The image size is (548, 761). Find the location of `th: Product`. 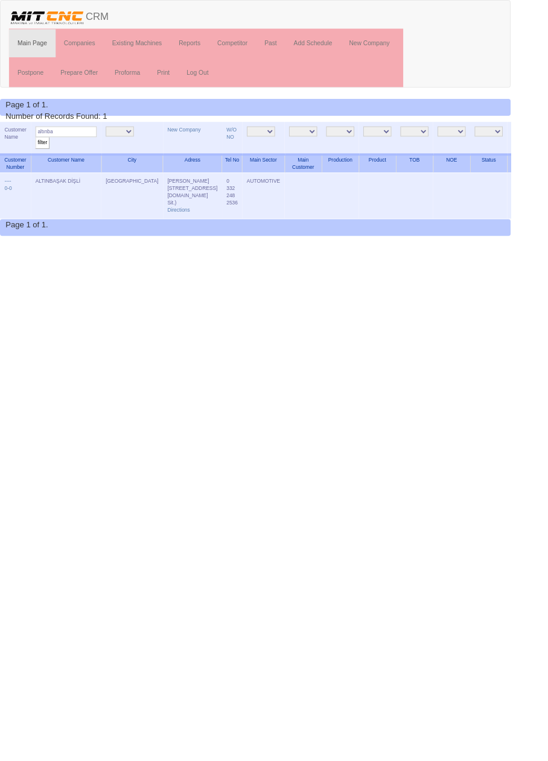

th: Product is located at coordinates (405, 176).